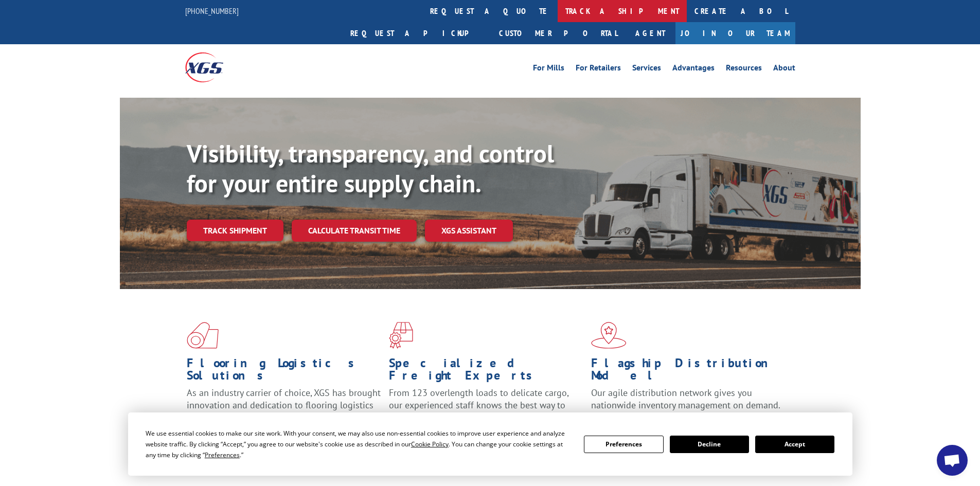  I want to click on div: We use essential cookies to make our site work. With your consent, we may also use non-essential ..., so click(358, 444).